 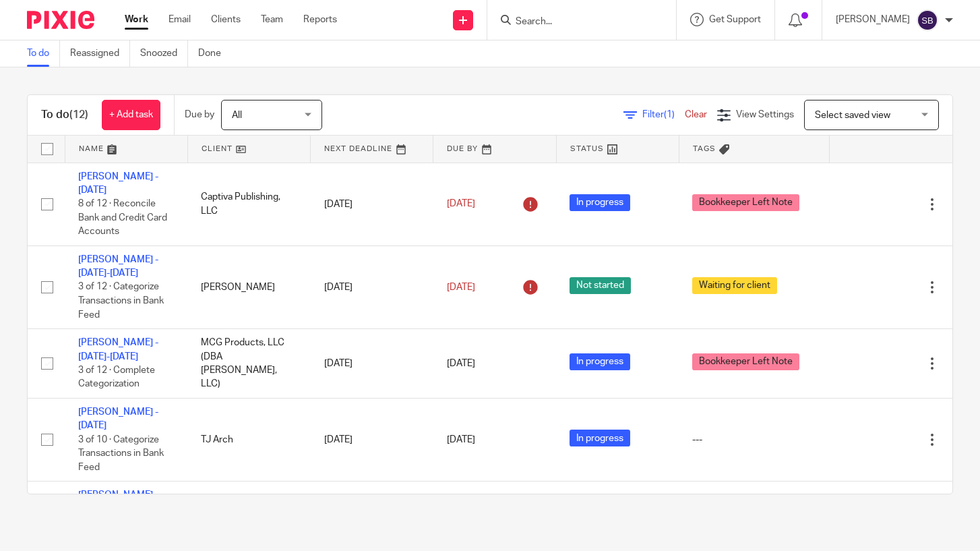 What do you see at coordinates (663, 115) in the screenshot?
I see `span: Filter` at bounding box center [663, 115].